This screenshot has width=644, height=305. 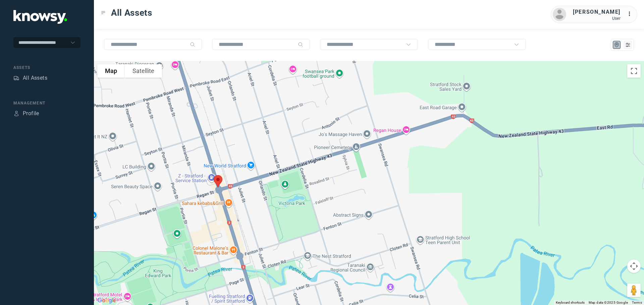 What do you see at coordinates (26, 113) in the screenshot?
I see `a: ProfileProfile` at bounding box center [26, 113].